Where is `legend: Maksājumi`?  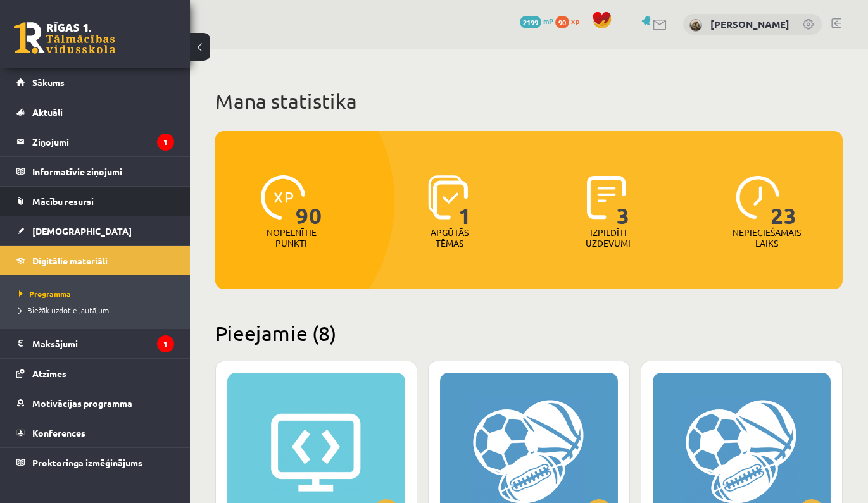
legend: Maksājumi is located at coordinates (103, 343).